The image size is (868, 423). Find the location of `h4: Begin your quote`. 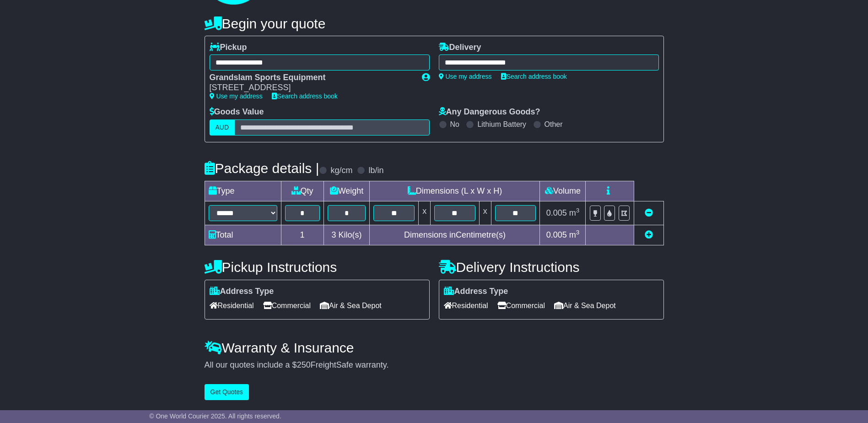

h4: Begin your quote is located at coordinates (434, 24).